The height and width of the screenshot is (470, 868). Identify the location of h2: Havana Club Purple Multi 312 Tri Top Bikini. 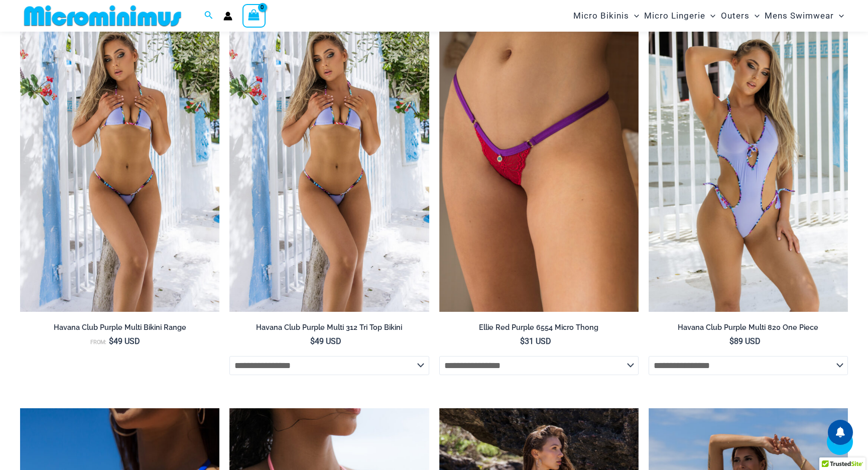
(329, 328).